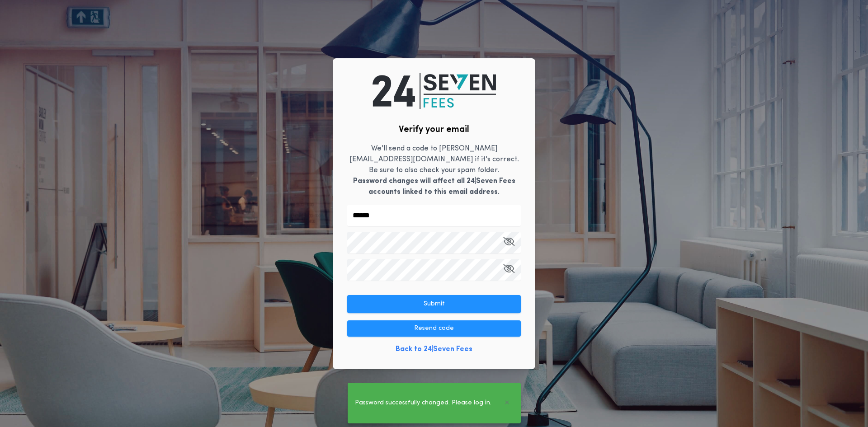 The image size is (868, 427). I want to click on a: Back to 24|Seven Fees, so click(434, 350).